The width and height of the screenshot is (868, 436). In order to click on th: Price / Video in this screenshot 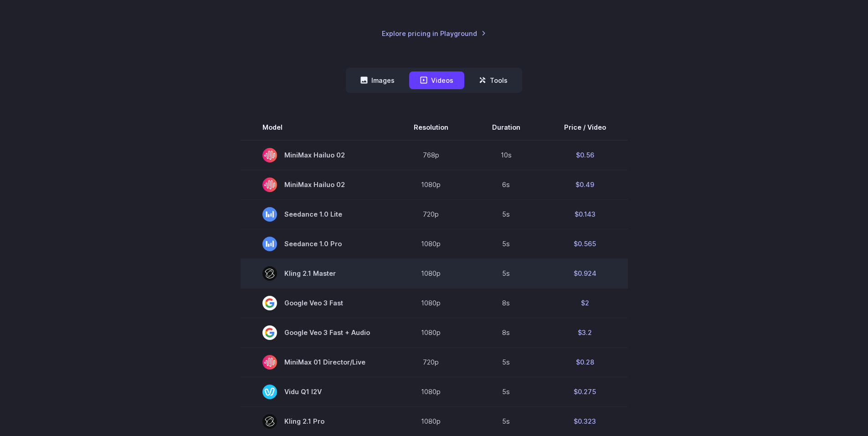, I will do `click(585, 128)`.